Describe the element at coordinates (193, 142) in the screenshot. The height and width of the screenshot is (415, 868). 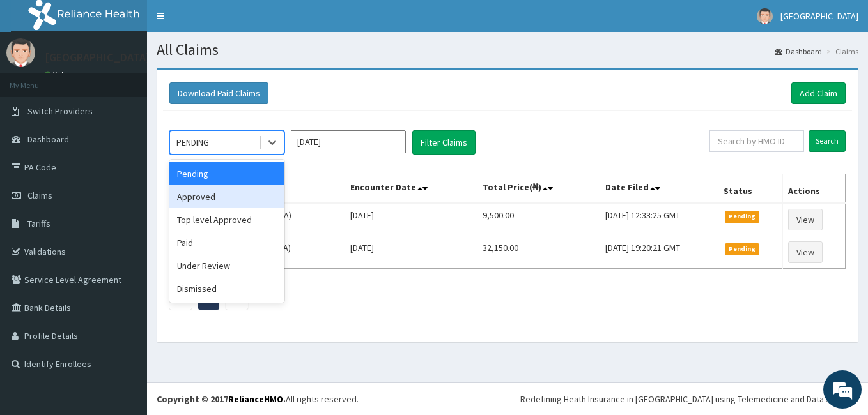
I see `div: PENDING` at that location.